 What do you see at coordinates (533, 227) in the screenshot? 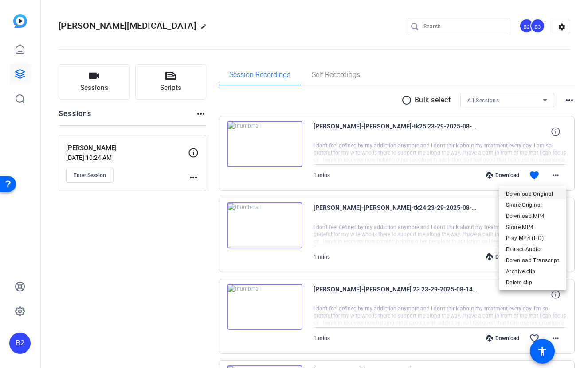
I see `span: Share MP4` at bounding box center [533, 227].